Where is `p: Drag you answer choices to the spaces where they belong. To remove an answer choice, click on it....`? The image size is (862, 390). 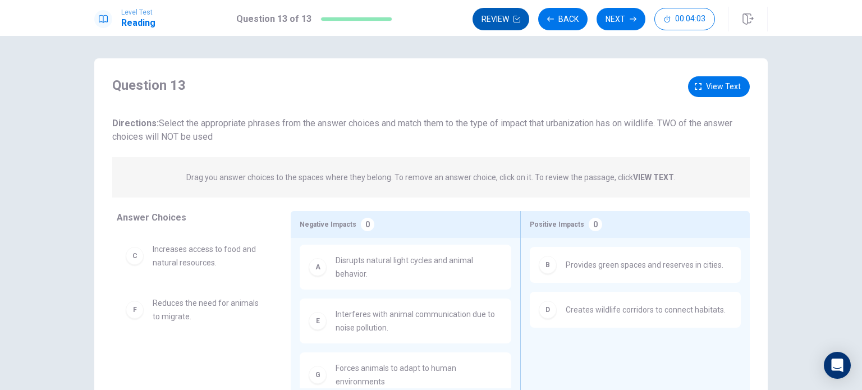
p: Drag you answer choices to the spaces where they belong. To remove an answer choice, click on it.... is located at coordinates (431, 177).